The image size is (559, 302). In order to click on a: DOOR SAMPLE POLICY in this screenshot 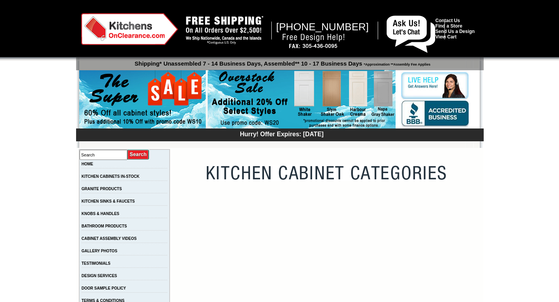, I will do `click(104, 288)`.